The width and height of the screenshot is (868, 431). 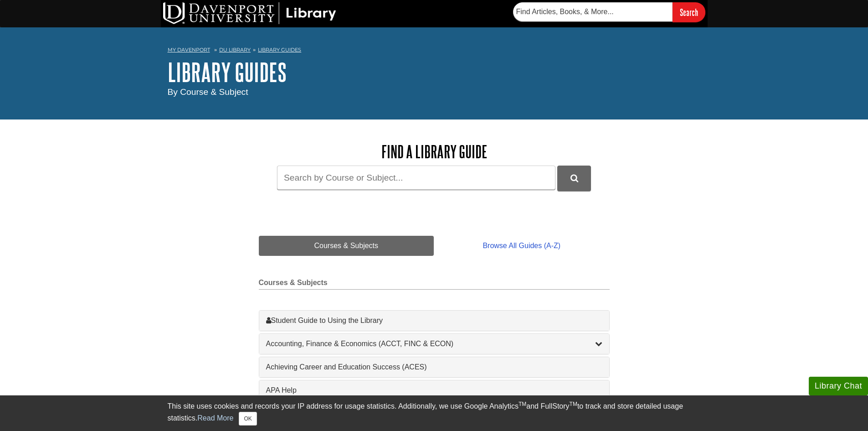 I want to click on h2: Find a Library Guide, so click(x=435, y=151).